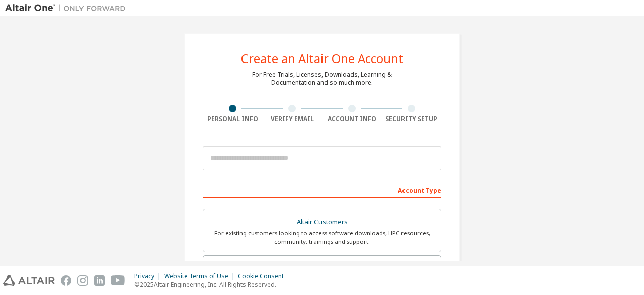  What do you see at coordinates (292, 119) in the screenshot?
I see `div: Verify Email` at bounding box center [292, 119].